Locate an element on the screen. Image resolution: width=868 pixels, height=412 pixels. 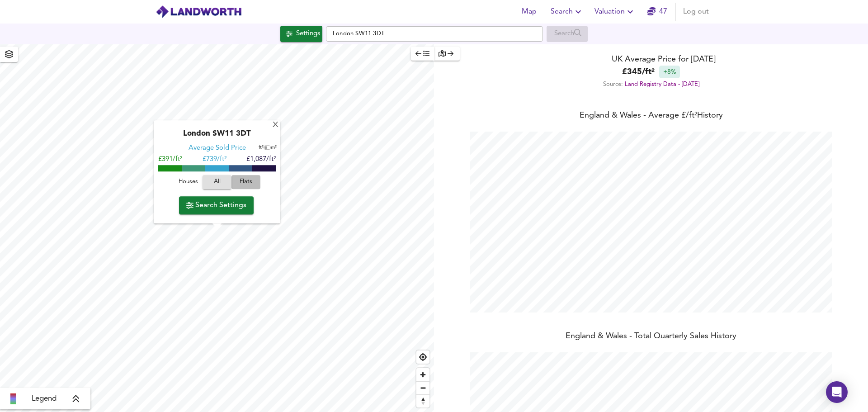
button: Settings is located at coordinates (301, 34).